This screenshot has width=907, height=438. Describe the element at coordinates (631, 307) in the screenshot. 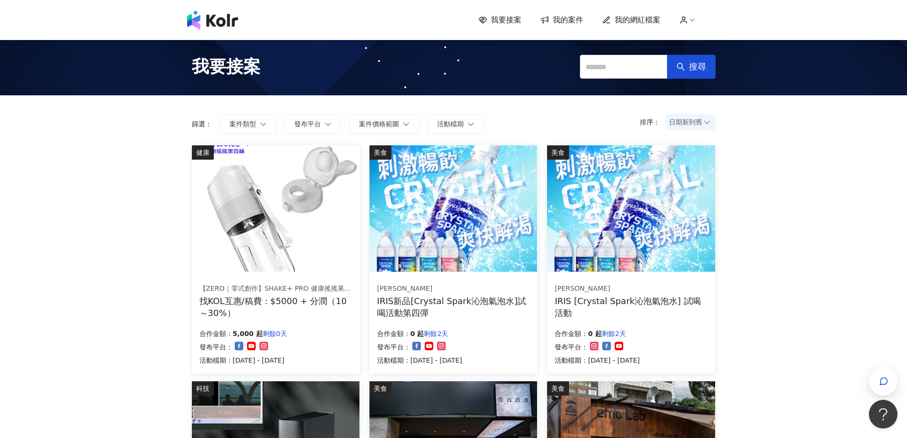

I see `div: IRIS [Crystal Spark沁泡氣泡水] 試喝活動` at that location.